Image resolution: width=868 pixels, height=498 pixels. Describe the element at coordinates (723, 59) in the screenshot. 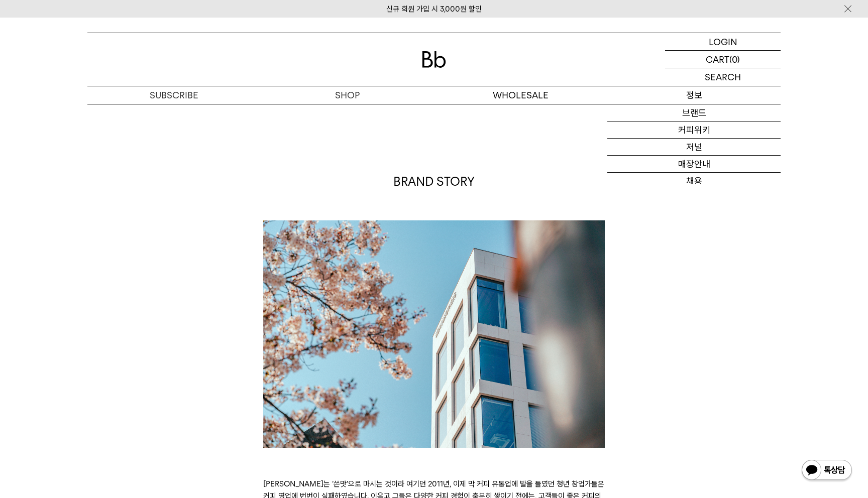

I see `a: CART (0)` at that location.